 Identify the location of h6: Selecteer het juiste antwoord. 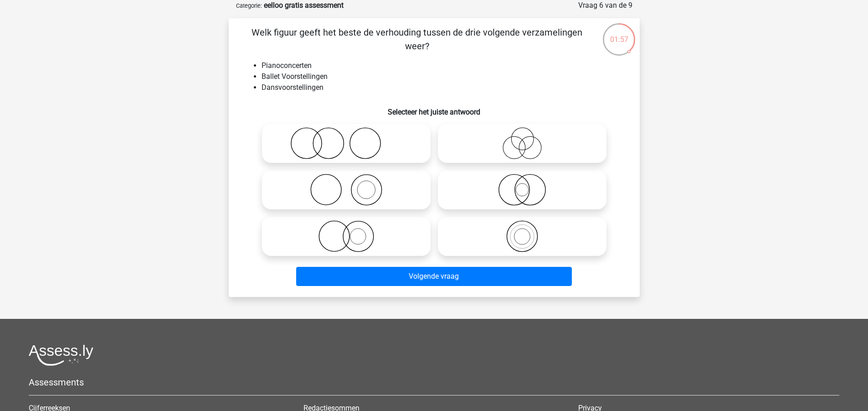
(435, 108).